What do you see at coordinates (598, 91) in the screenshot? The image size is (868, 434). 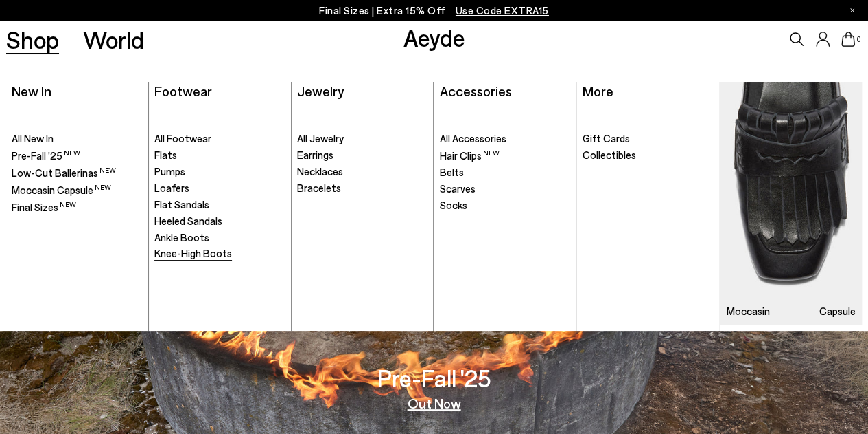 I see `span: More` at bounding box center [598, 91].